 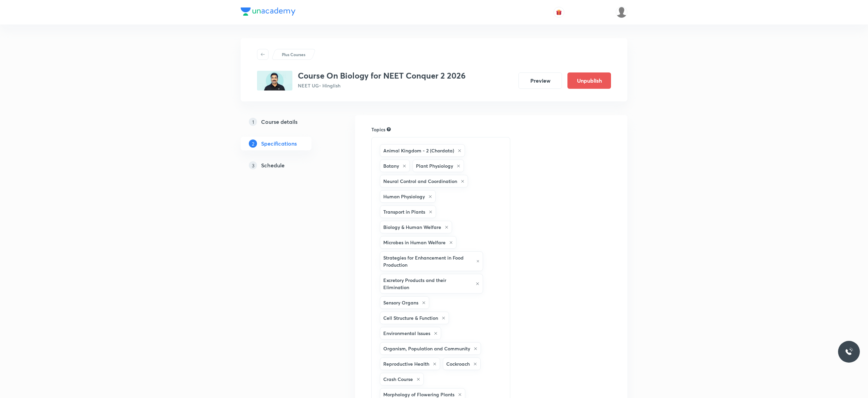 I want to click on img: Company Logo, so click(x=268, y=11).